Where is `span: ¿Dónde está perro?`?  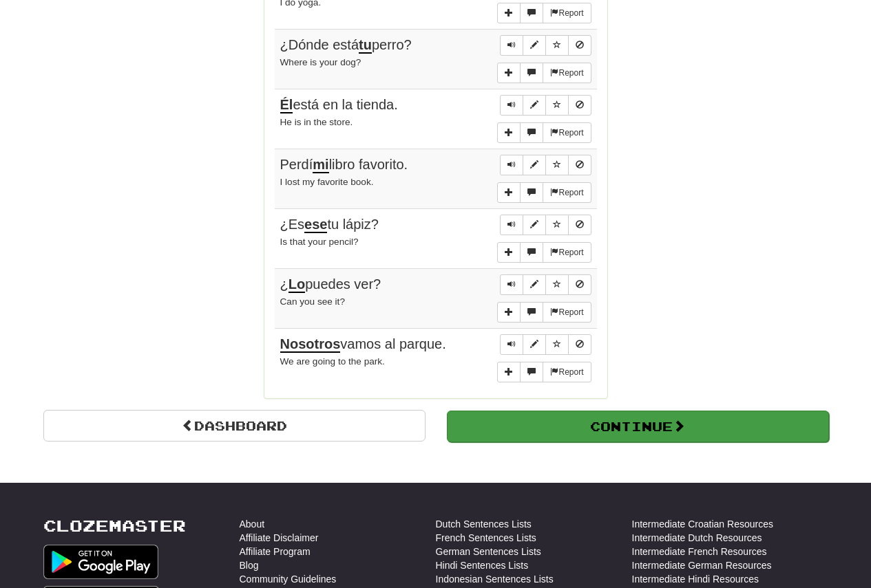
span: ¿Dónde está perro? is located at coordinates (346, 46).